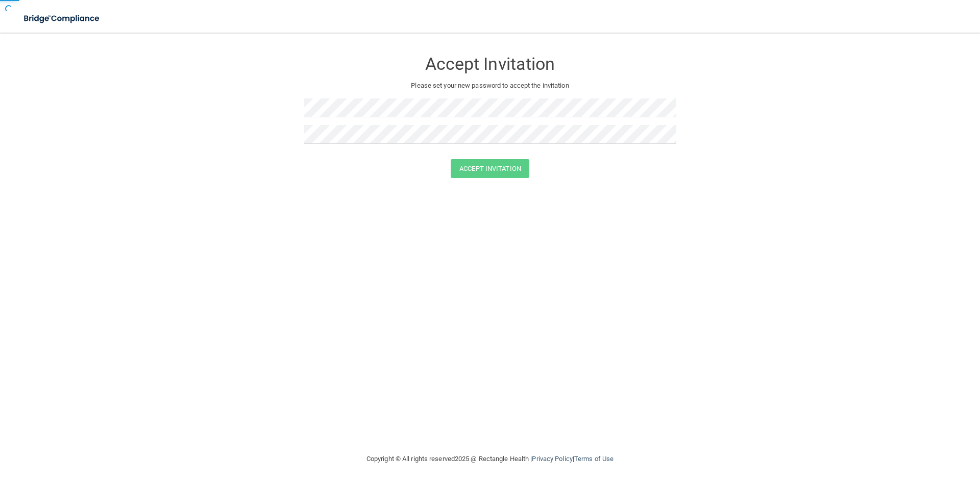 The height and width of the screenshot is (486, 980). I want to click on a: Privacy Policy, so click(551, 459).